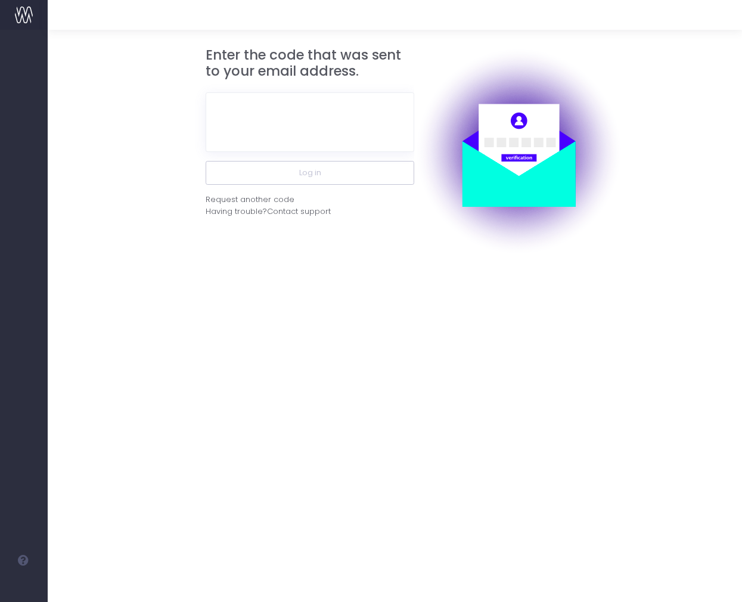  I want to click on h3: Enter the code that was sent to your email address., so click(310, 63).